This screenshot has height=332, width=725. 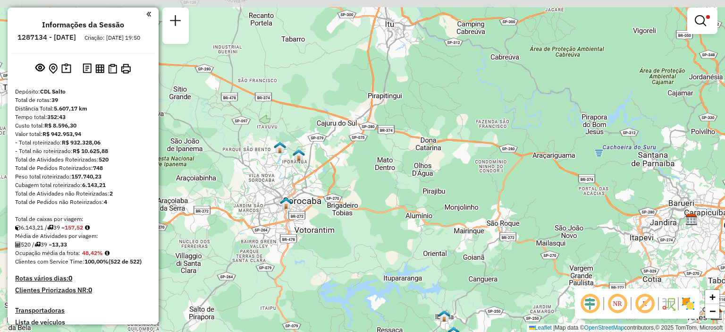 What do you see at coordinates (87, 68) in the screenshot?
I see `button: Logs desbloquear sessão` at bounding box center [87, 68].